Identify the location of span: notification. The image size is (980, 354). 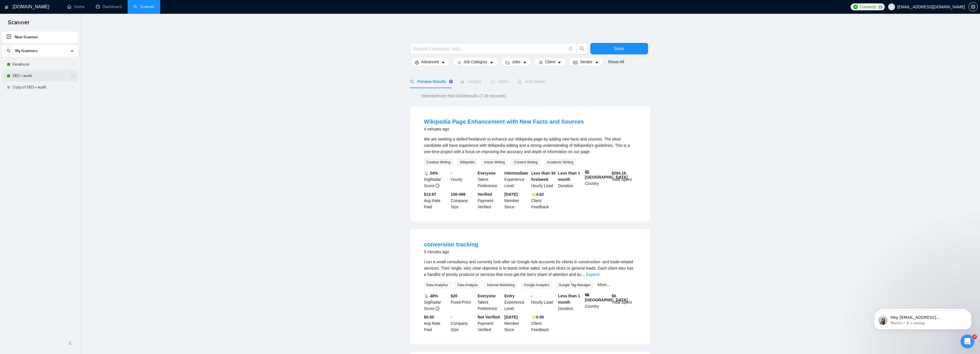
(493, 82).